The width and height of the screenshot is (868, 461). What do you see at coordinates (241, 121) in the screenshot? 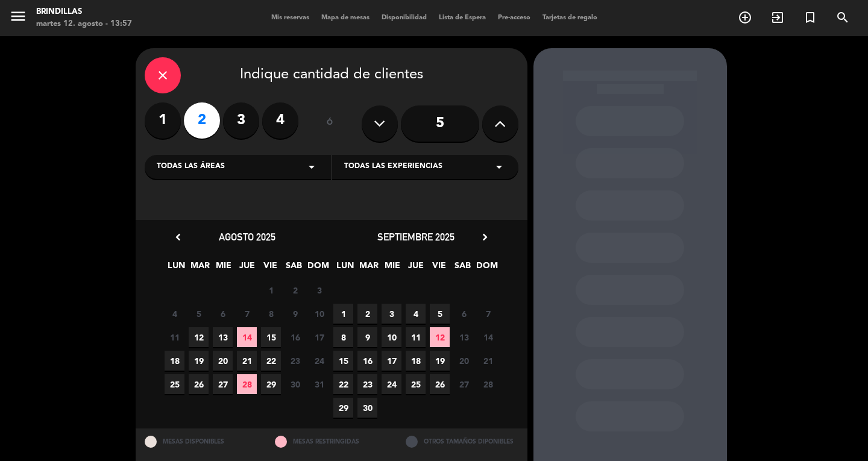
I see `label: 3` at bounding box center [241, 121].